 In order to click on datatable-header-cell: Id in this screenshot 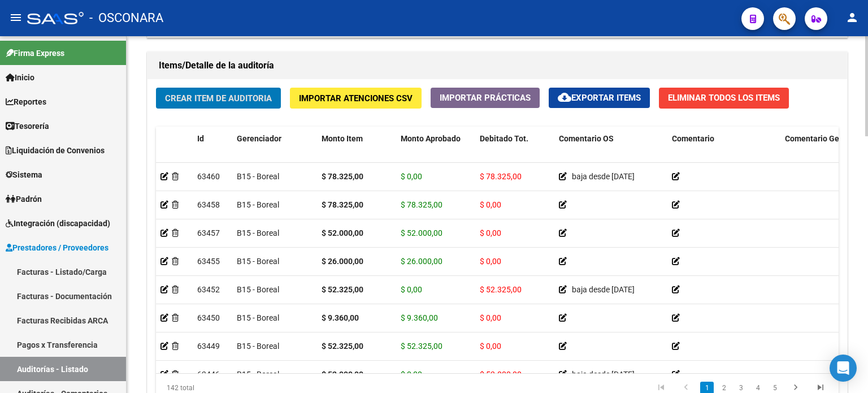, I will do `click(212, 152)`.